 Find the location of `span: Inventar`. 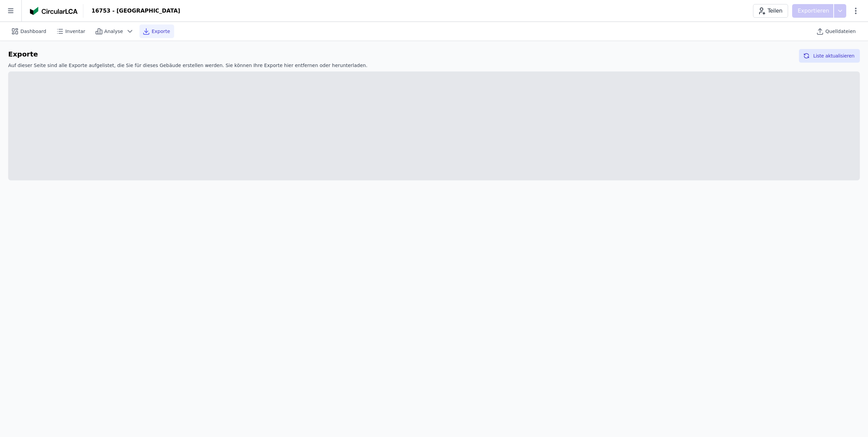

span: Inventar is located at coordinates (75, 31).